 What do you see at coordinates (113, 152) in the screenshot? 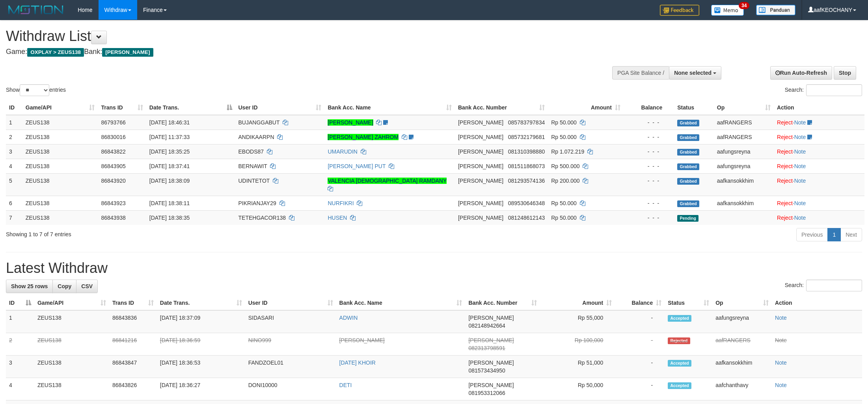
I see `span: 86843822` at bounding box center [113, 152].